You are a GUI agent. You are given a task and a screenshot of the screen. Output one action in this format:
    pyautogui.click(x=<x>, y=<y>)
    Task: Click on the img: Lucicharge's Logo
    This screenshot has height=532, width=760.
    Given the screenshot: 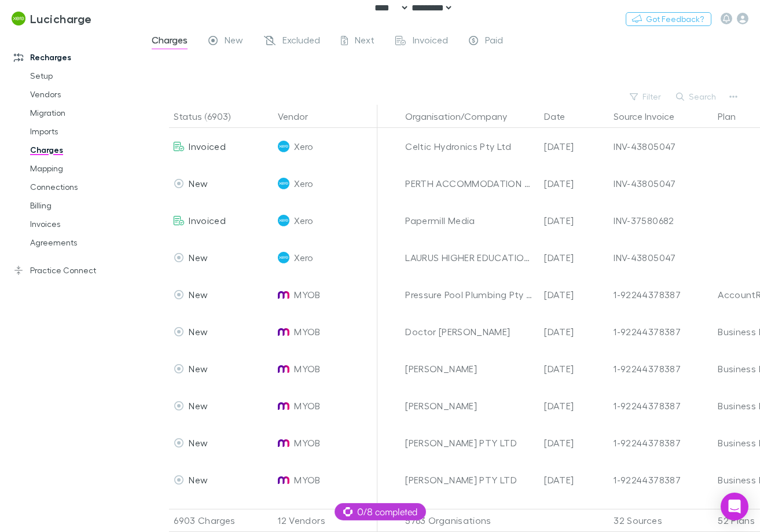 What is the action you would take?
    pyautogui.click(x=19, y=19)
    